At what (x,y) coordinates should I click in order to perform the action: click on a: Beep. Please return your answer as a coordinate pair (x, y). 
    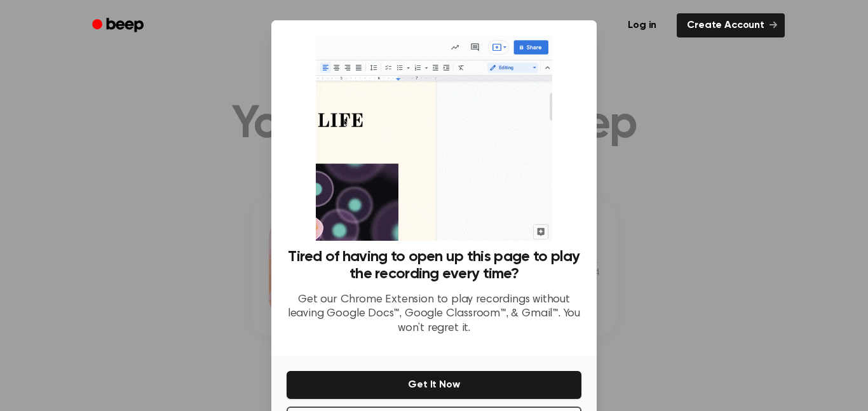
    Looking at the image, I should click on (119, 25).